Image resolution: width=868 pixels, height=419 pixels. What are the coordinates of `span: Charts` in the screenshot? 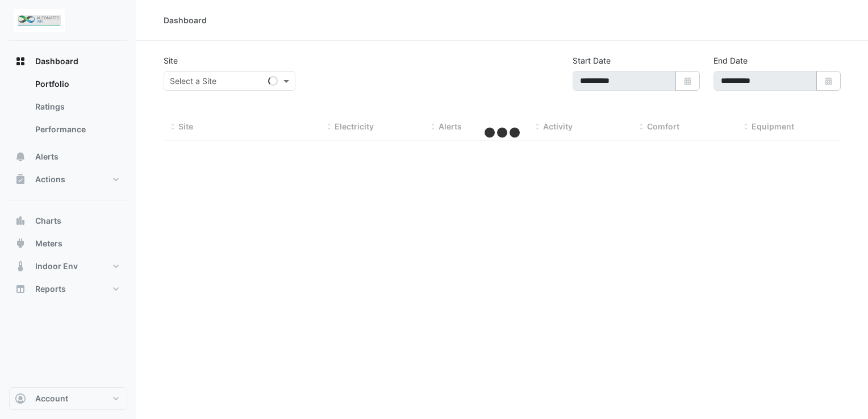 It's located at (48, 221).